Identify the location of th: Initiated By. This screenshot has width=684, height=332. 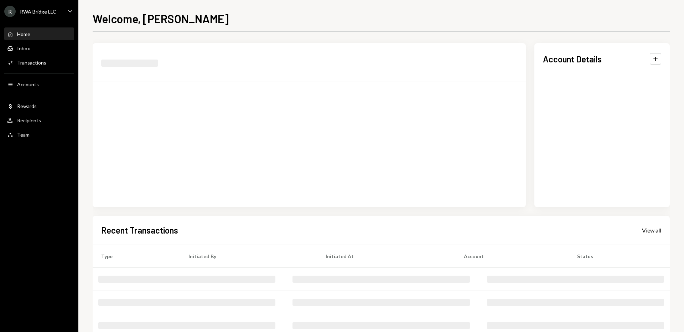
(248, 256).